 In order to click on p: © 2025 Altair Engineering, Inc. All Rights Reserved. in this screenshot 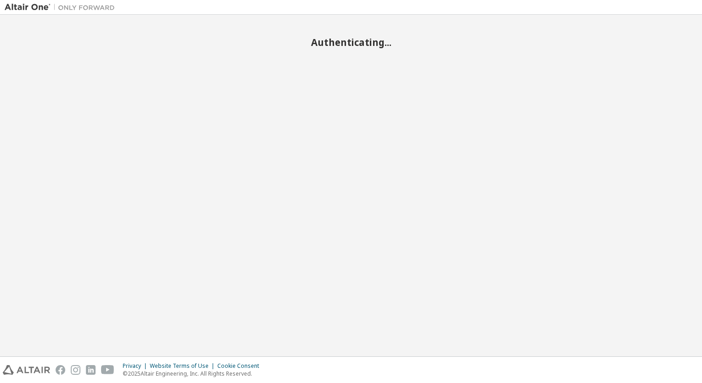, I will do `click(194, 374)`.